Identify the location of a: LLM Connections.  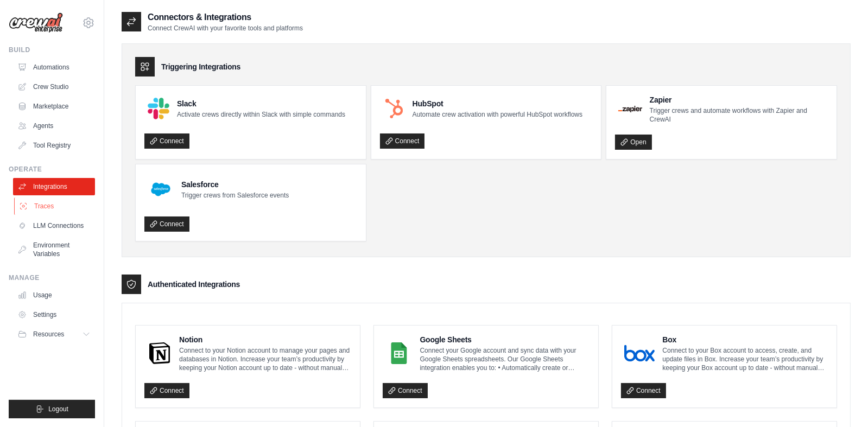
(54, 225).